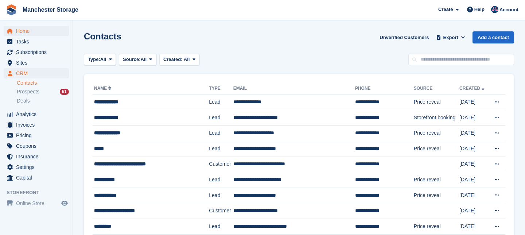 The image size is (525, 235). What do you see at coordinates (221, 89) in the screenshot?
I see `th: Type` at bounding box center [221, 89].